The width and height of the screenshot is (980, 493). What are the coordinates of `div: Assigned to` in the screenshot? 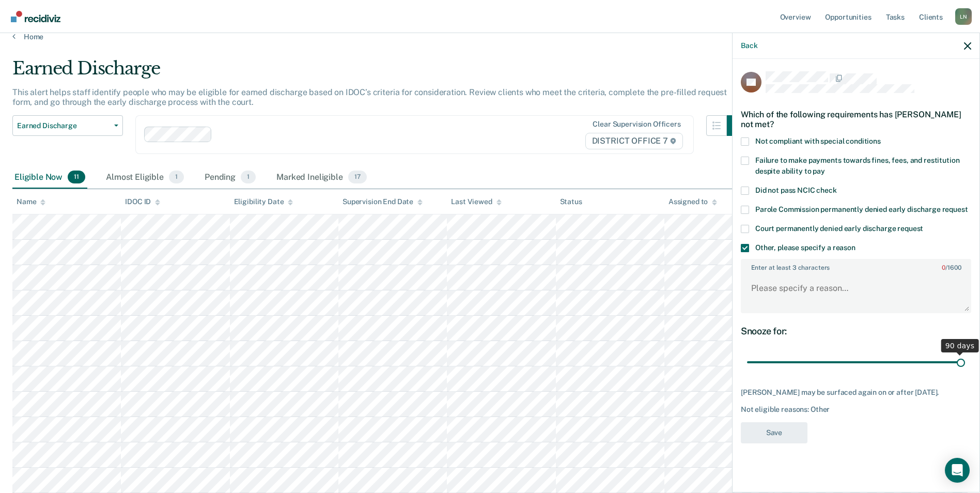 It's located at (692, 201).